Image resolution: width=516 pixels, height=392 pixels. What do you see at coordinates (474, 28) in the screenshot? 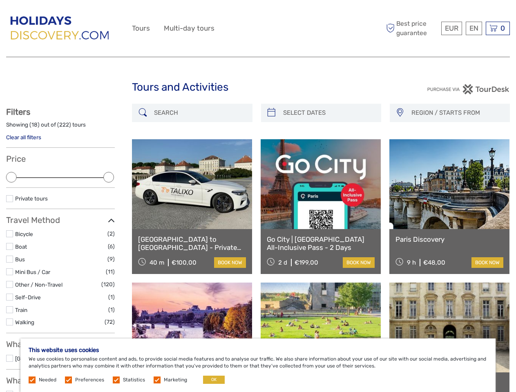
I see `div: EN` at bounding box center [474, 28].